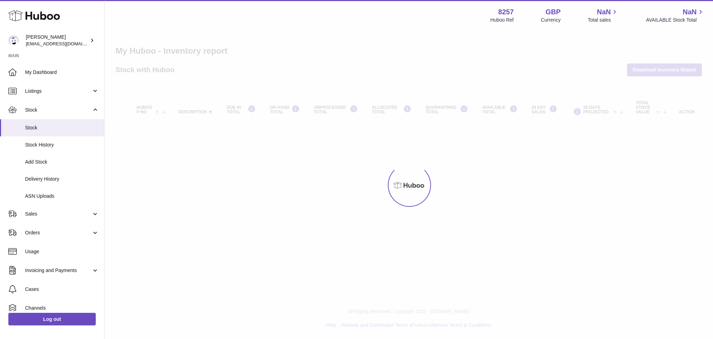 The width and height of the screenshot is (713, 339). What do you see at coordinates (553, 12) in the screenshot?
I see `strong: GBP` at bounding box center [553, 12].